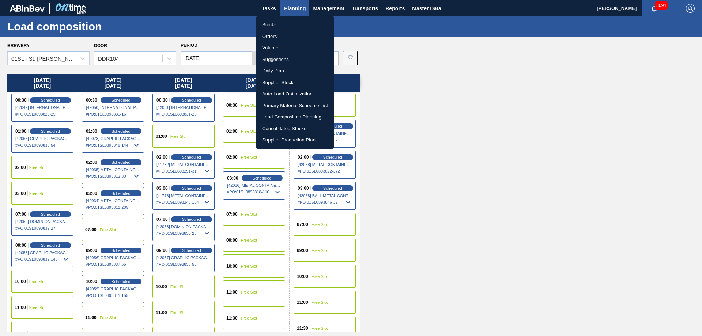 The image size is (702, 336). Describe the element at coordinates (295, 25) in the screenshot. I see `li: Stocks` at that location.